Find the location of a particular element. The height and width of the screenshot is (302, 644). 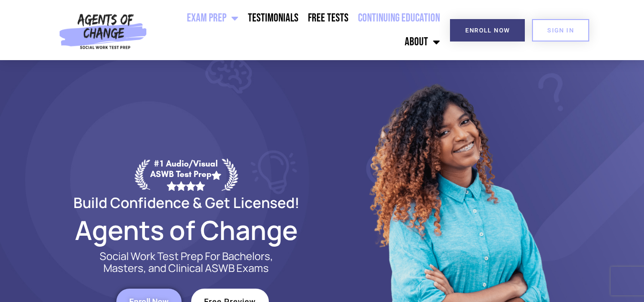

div: #1 Audio/Visual ASWB Test Prep is located at coordinates (186, 174).